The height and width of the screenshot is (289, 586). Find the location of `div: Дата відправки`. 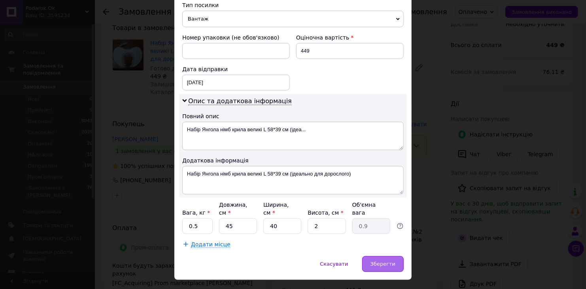

div: Дата відправки is located at coordinates (236, 69).